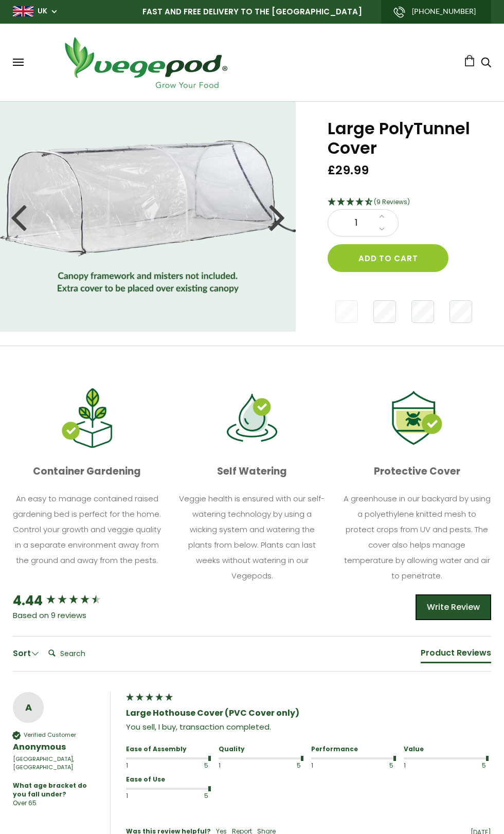 The image size is (504, 834). What do you see at coordinates (67, 615) in the screenshot?
I see `div: Based on 9 reviews` at bounding box center [67, 615].